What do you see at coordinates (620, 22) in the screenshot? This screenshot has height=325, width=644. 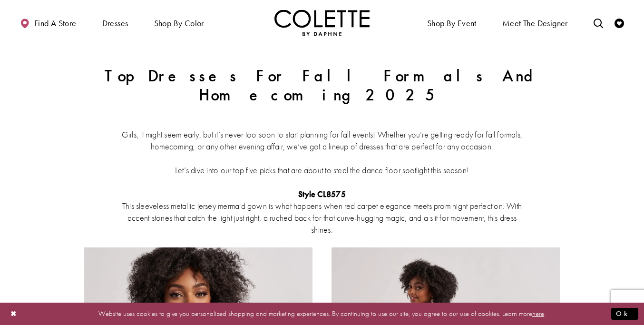 I see `a: Check Wishlist` at bounding box center [620, 22].